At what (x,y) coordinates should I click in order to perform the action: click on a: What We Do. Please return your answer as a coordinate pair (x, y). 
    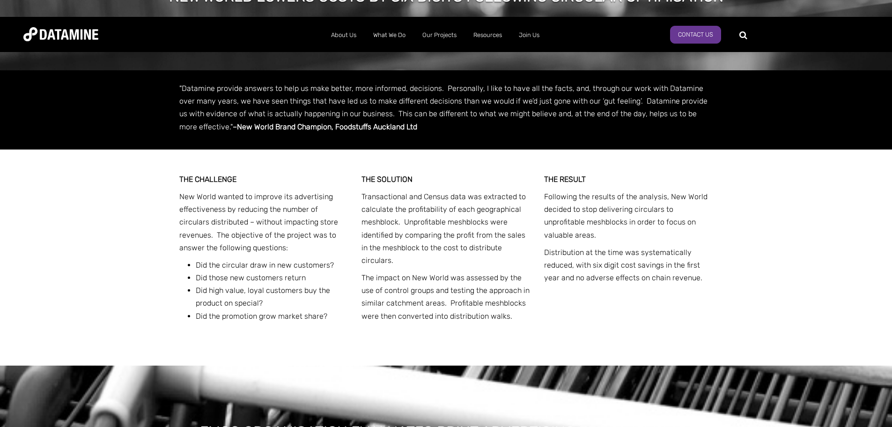
    Looking at the image, I should click on (389, 35).